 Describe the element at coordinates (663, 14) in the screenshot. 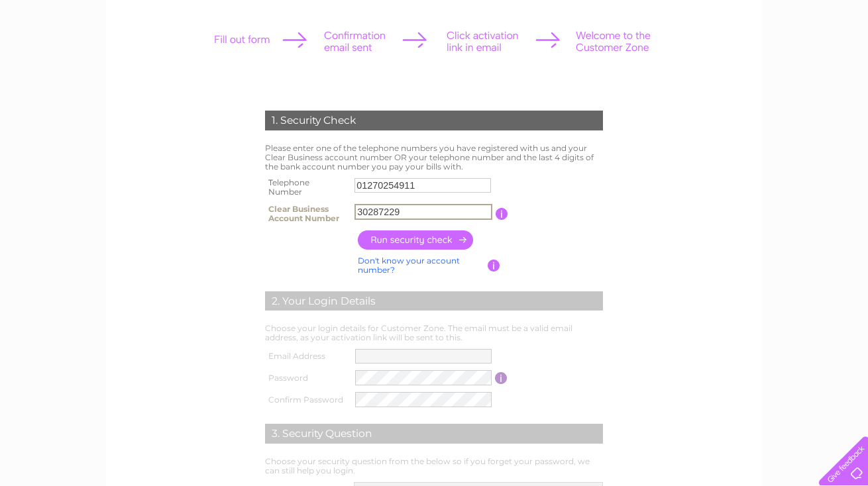

I see `a: 0333 014 3131` at that location.